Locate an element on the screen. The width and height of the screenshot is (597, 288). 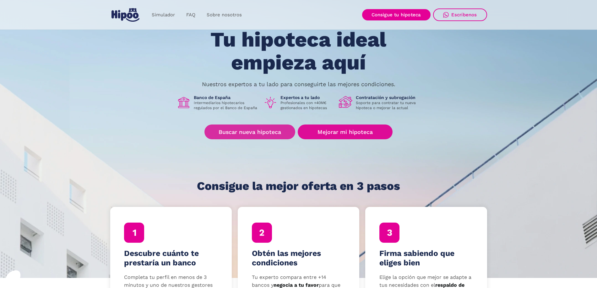
a: home is located at coordinates (126, 15).